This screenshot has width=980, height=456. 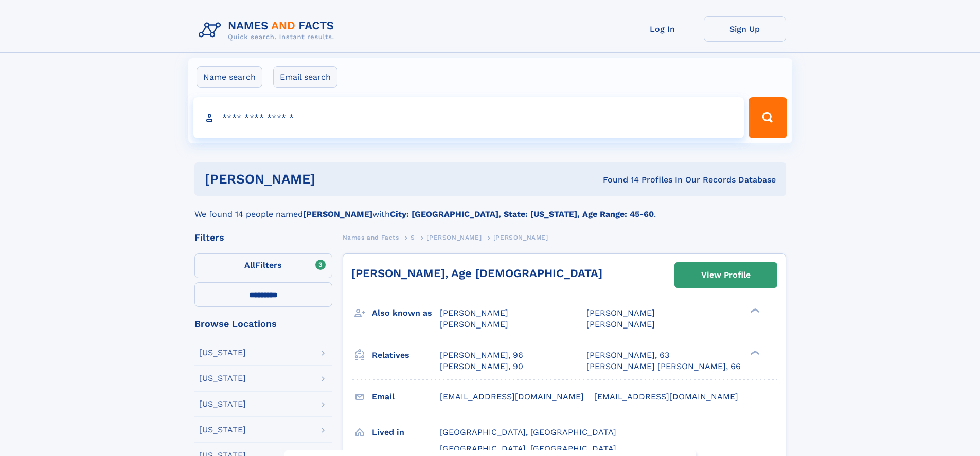 What do you see at coordinates (230, 77) in the screenshot?
I see `label: Name search` at bounding box center [230, 77].